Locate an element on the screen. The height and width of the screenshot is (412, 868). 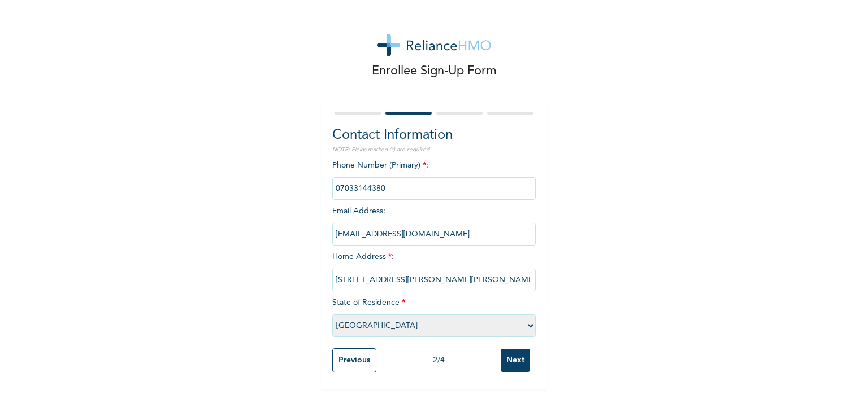
span: Phone Number (Primary) : is located at coordinates (434, 177).